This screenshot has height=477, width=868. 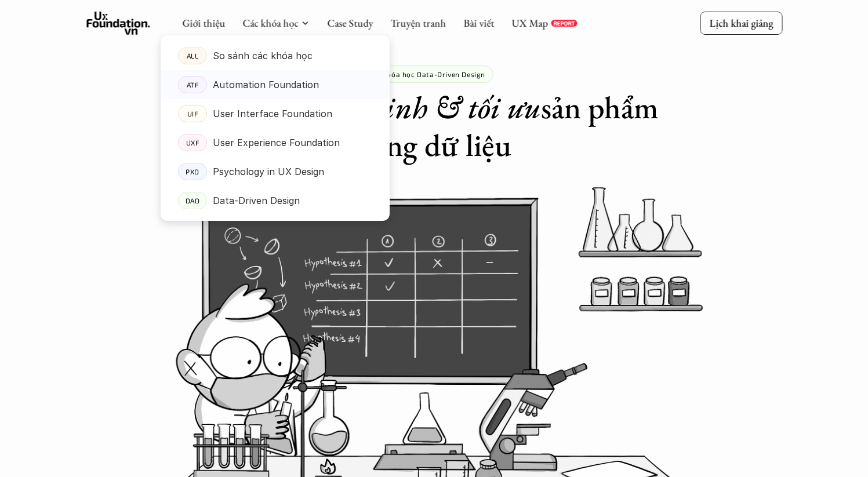 What do you see at coordinates (349, 22) in the screenshot?
I see `a: Case Study` at bounding box center [349, 22].